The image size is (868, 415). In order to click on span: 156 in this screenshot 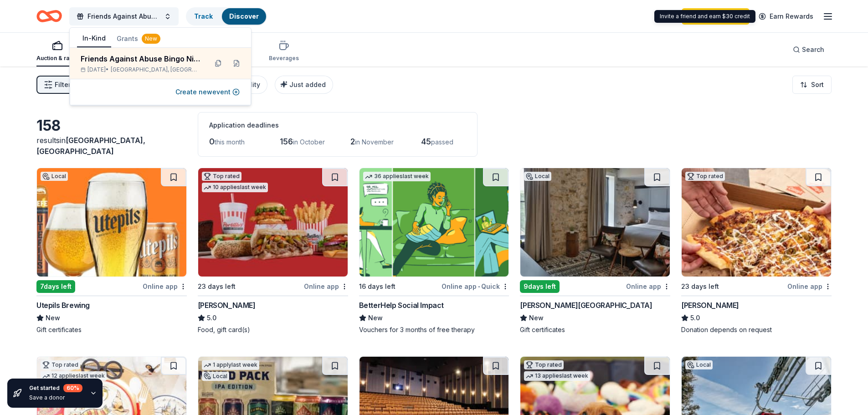, I will do `click(286, 141)`.